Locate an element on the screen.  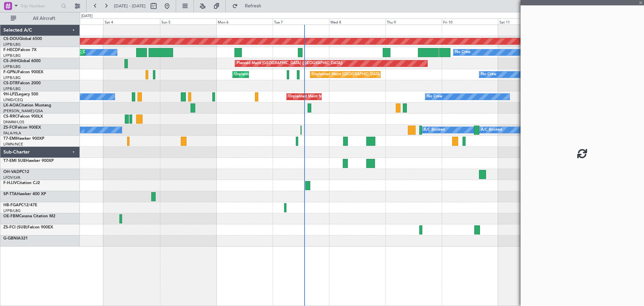
a: LX-AOACitation Mustang is located at coordinates (27, 106).